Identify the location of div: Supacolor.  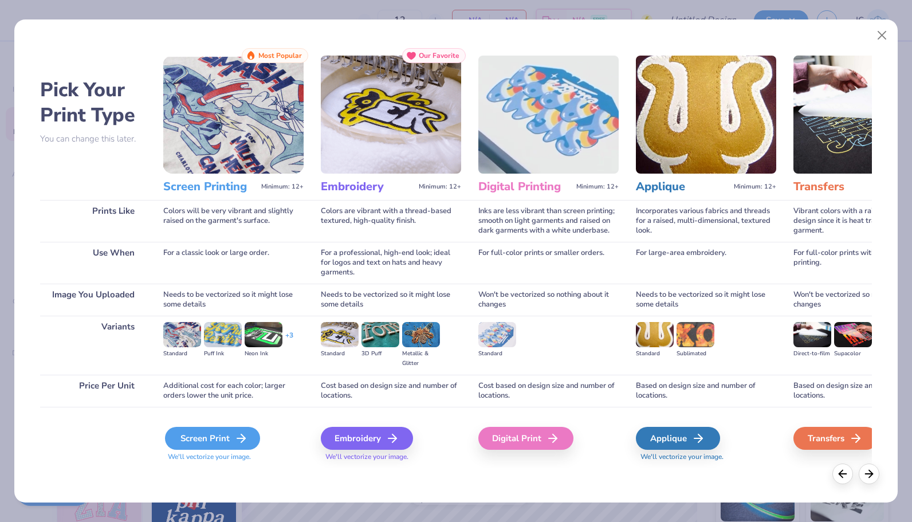
(853, 354).